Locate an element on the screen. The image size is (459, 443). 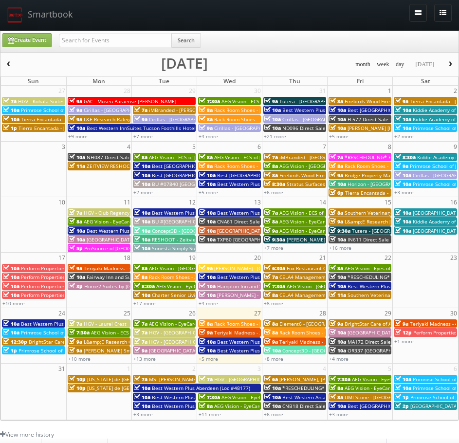
a: Create Event is located at coordinates (27, 40).